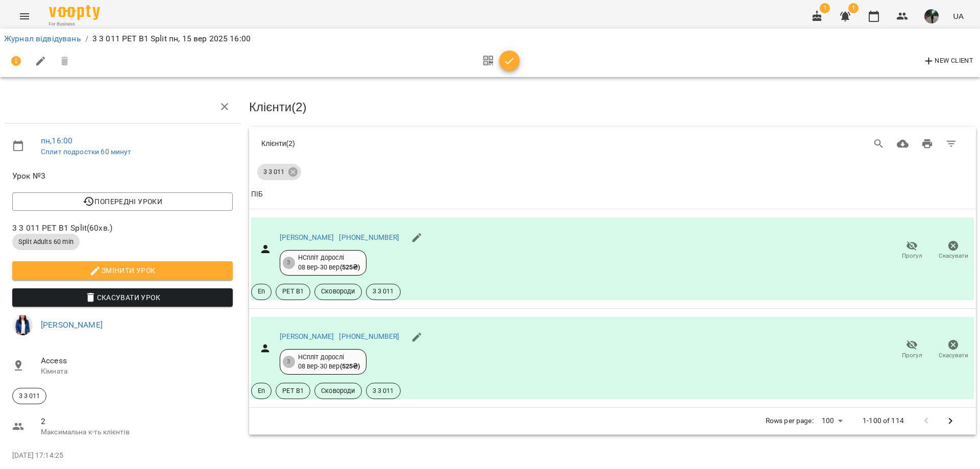 Image resolution: width=980 pixels, height=469 pixels. Describe the element at coordinates (958, 16) in the screenshot. I see `span: UA` at that location.